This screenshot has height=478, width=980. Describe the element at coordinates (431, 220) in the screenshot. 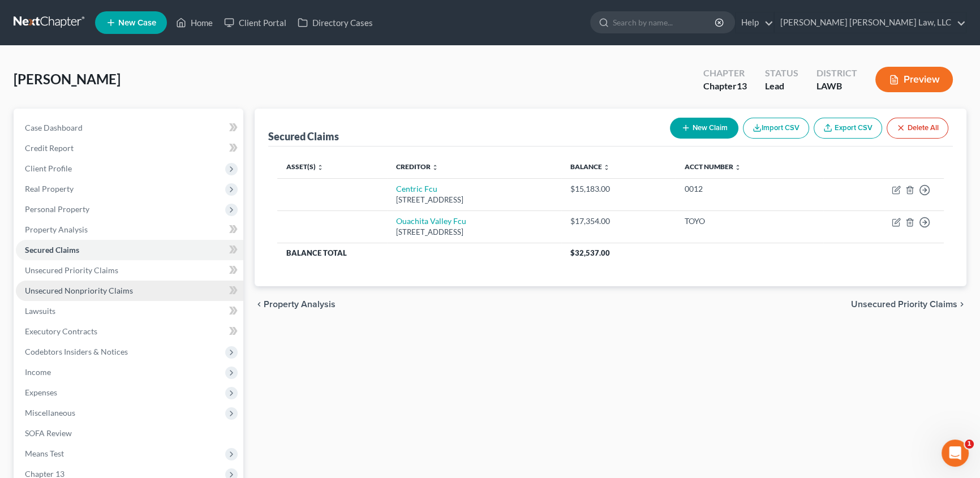

I see `a: Ouachita Valley Fcu` at that location.